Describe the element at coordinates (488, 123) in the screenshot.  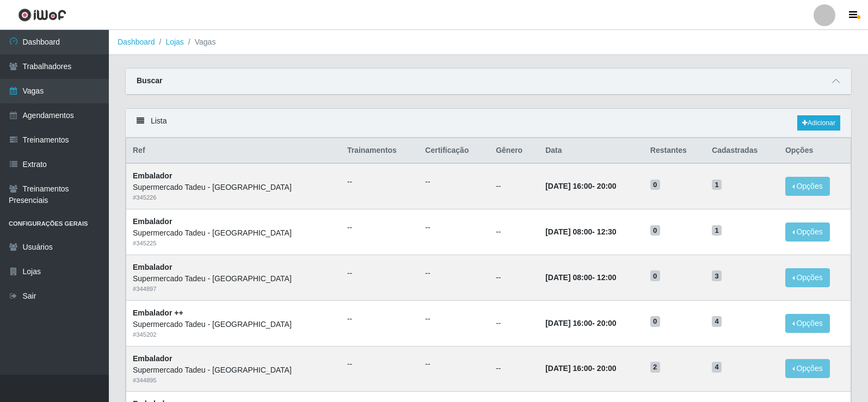
I see `div: Lista` at that location.